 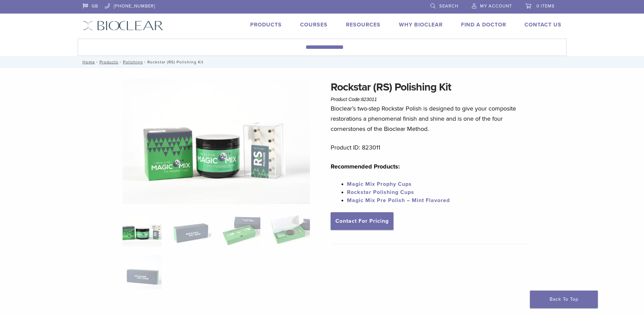 I want to click on strong: Recommended Products:, so click(x=365, y=167).